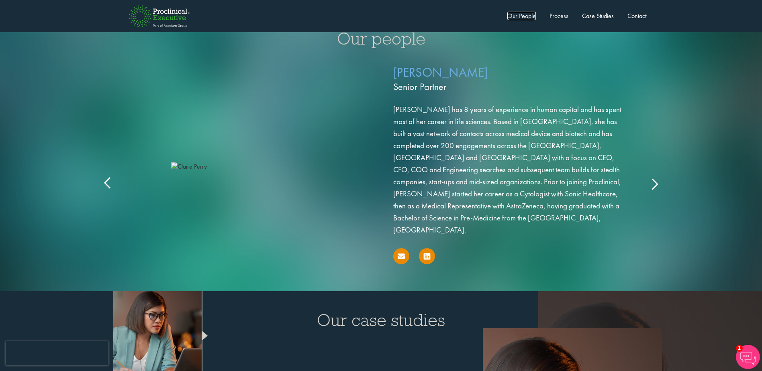 The height and width of the screenshot is (371, 762). What do you see at coordinates (252, 167) in the screenshot?
I see `img: Claire Perry` at bounding box center [252, 167].